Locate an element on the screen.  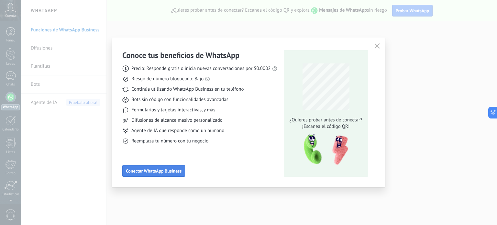
span: ¿Quieres probar antes de conectar? is located at coordinates (326, 120).